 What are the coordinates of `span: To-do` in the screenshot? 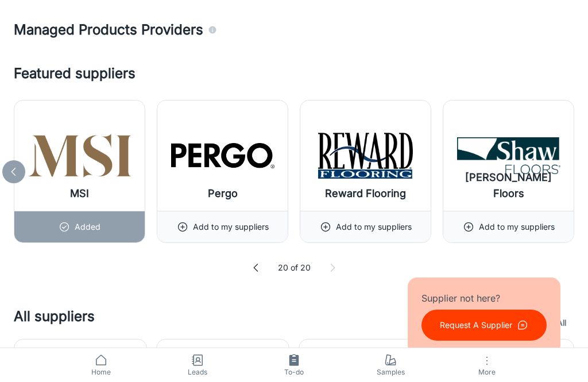 It's located at (294, 372).